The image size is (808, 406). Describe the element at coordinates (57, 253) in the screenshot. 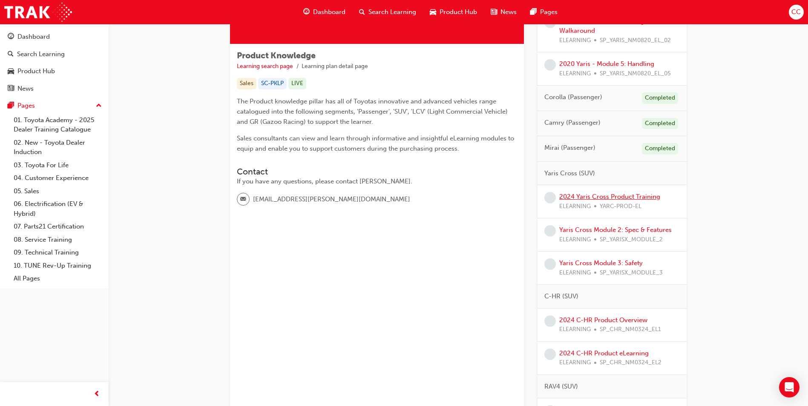

I see `a: 09. Technical Training` at that location.